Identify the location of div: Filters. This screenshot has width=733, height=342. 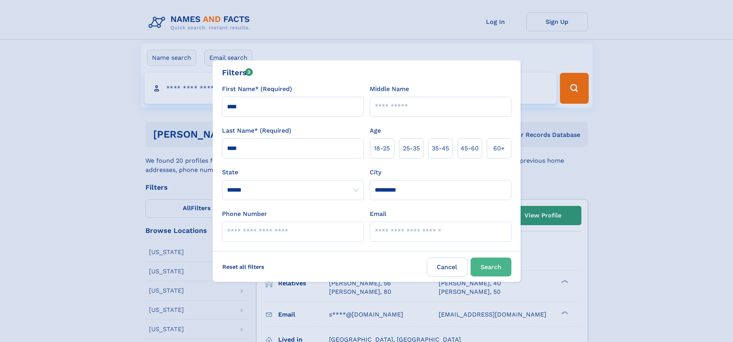
(238, 72).